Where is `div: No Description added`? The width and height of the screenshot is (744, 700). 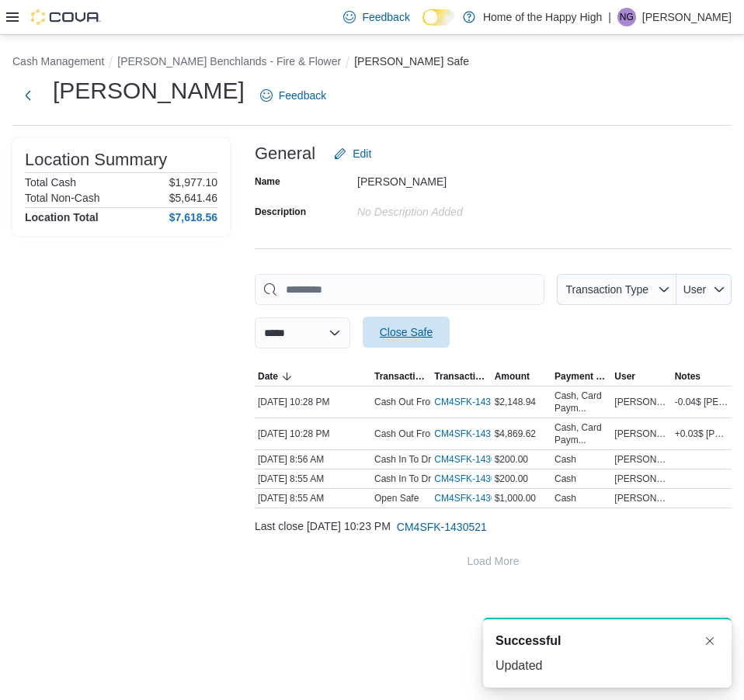 div: No Description added is located at coordinates (461, 209).